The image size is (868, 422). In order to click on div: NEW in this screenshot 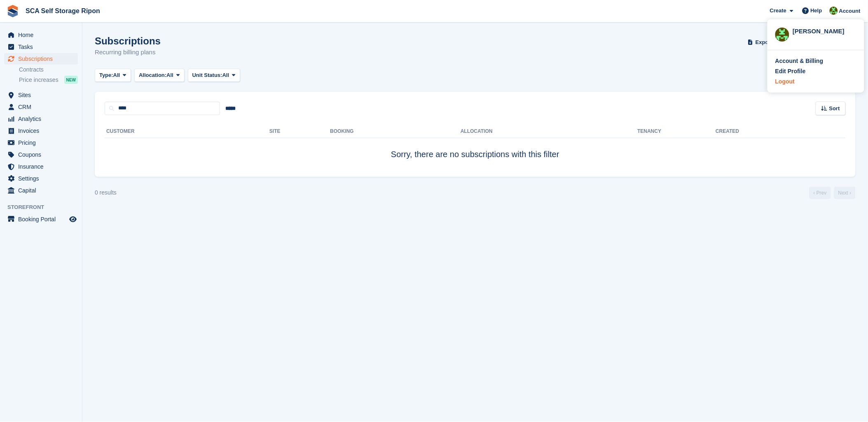, I will do `click(71, 80)`.